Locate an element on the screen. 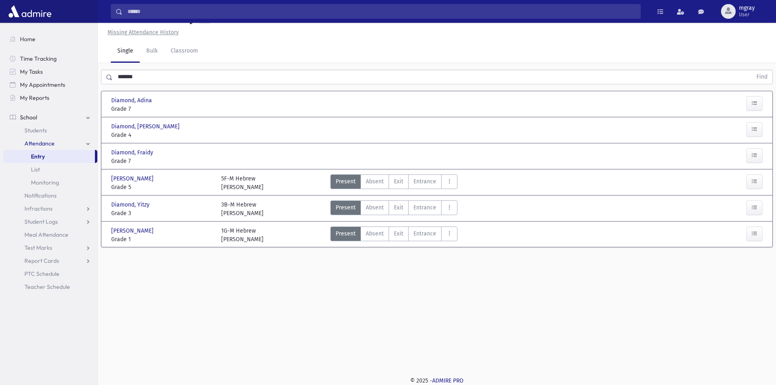 The width and height of the screenshot is (776, 385). u: Missing Attendance History is located at coordinates (143, 32).